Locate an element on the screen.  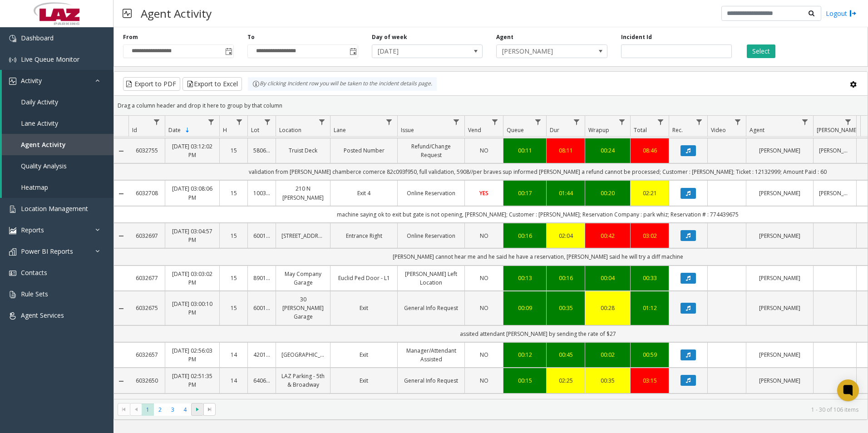
span: Date is located at coordinates (174, 130).